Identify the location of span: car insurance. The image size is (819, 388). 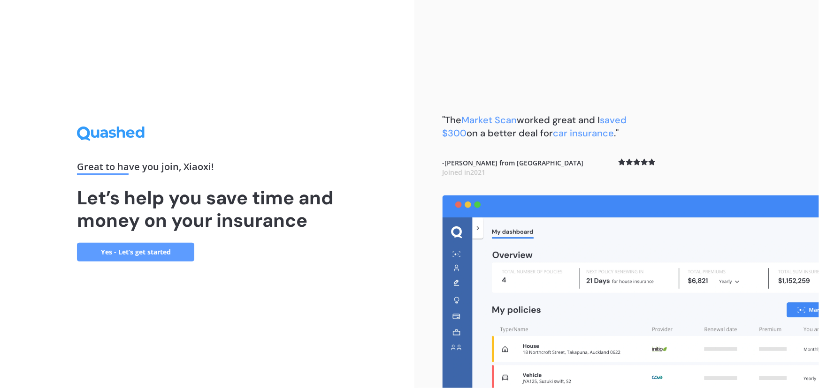
(584, 133).